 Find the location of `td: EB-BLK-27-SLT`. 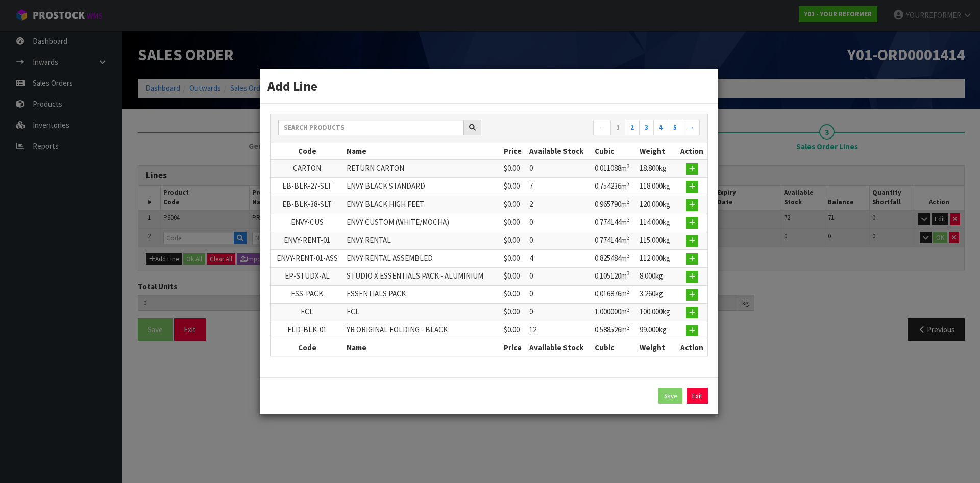

td: EB-BLK-27-SLT is located at coordinates (308, 186).